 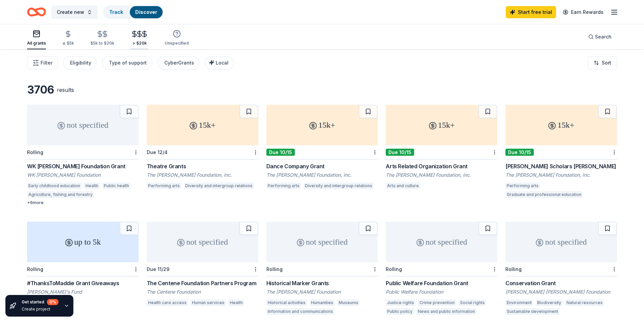 What do you see at coordinates (441, 283) in the screenshot?
I see `div: Public Welfare Foundation Grant` at bounding box center [441, 283].